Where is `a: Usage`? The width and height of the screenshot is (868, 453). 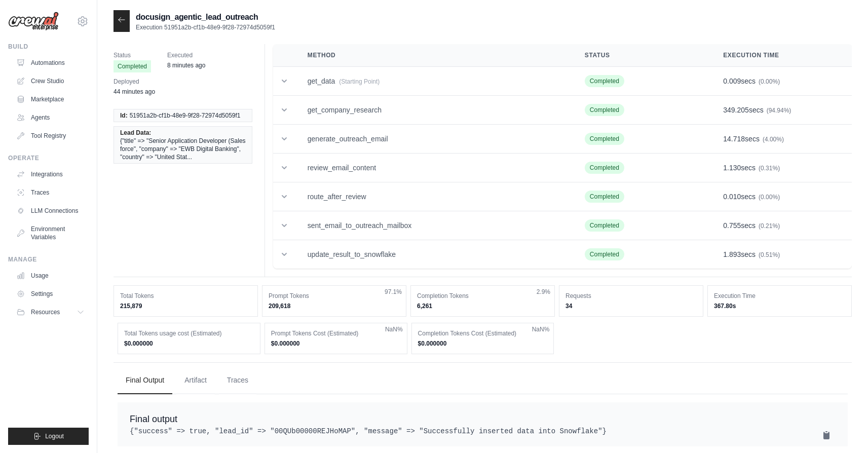 a: Usage is located at coordinates (50, 276).